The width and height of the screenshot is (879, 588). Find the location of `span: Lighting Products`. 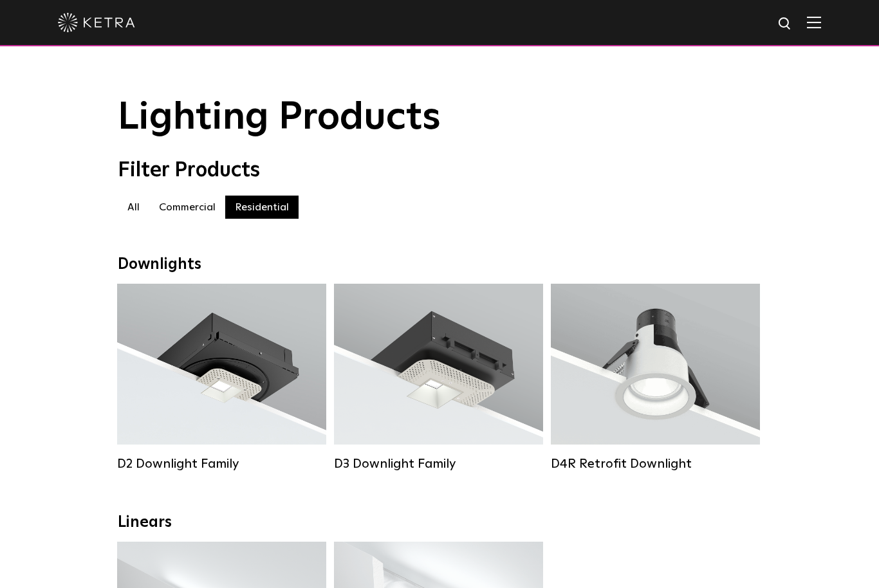

span: Lighting Products is located at coordinates (279, 118).